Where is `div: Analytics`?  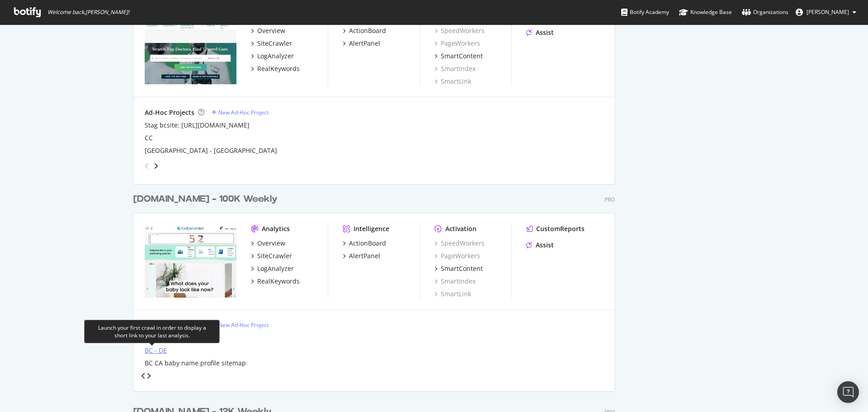 div: Analytics is located at coordinates (276, 229).